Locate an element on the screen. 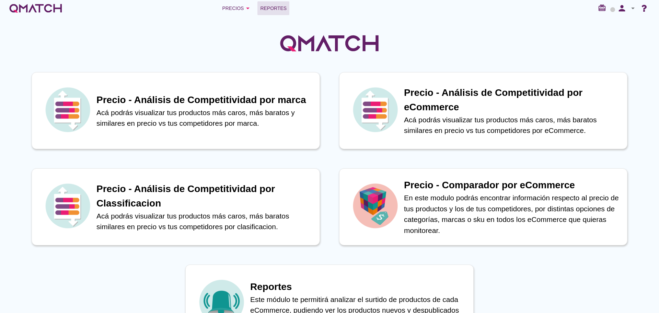 The width and height of the screenshot is (659, 313). a: iconPrecio - Análisis de Competitividad por ClassificacionAcá podrás visualizar tus productos más... is located at coordinates (176, 207).